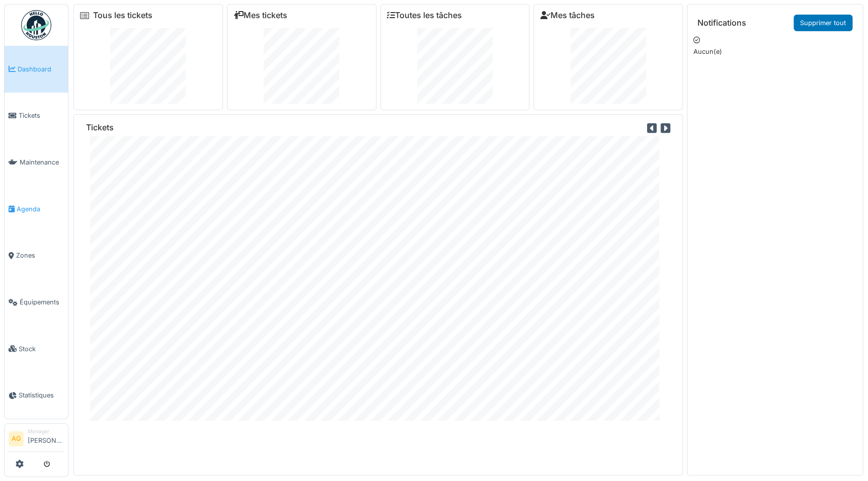  I want to click on span: Tickets, so click(41, 116).